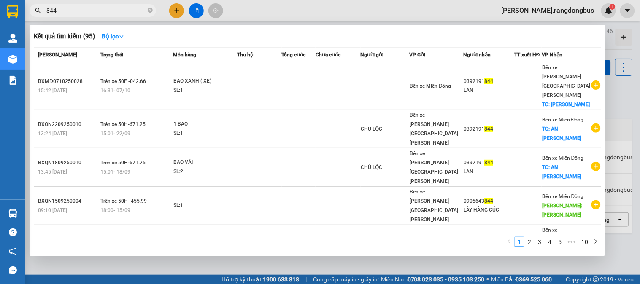 The width and height of the screenshot is (640, 284). I want to click on button: left, so click(509, 242).